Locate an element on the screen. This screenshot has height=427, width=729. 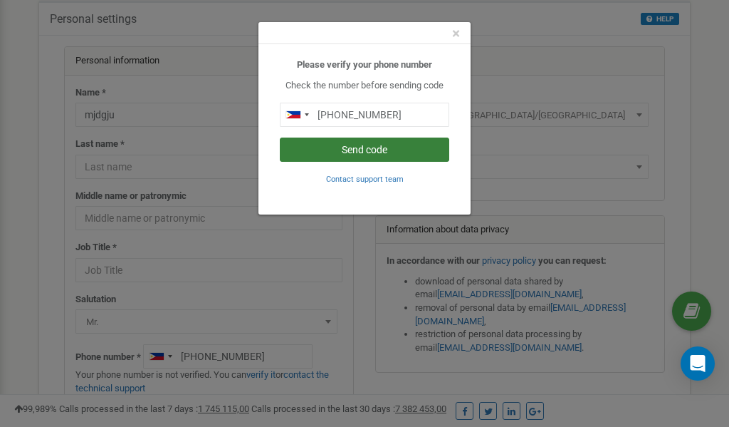
b: Please verify your phone number is located at coordinates (365, 64).